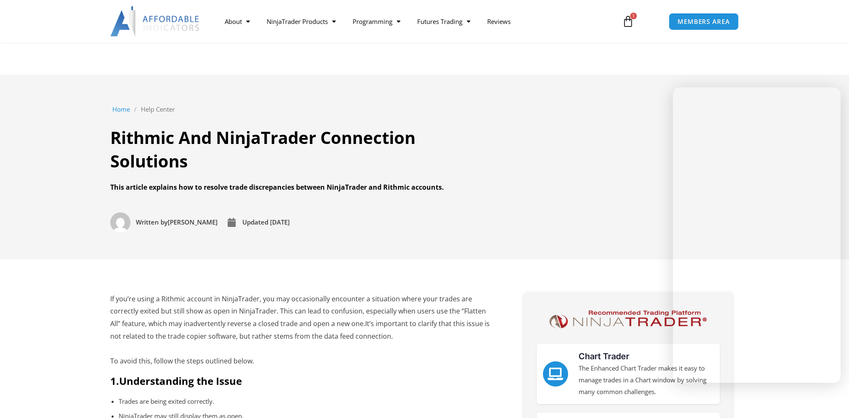 The height and width of the screenshot is (418, 849). Describe the element at coordinates (237, 21) in the screenshot. I see `a: About` at that location.